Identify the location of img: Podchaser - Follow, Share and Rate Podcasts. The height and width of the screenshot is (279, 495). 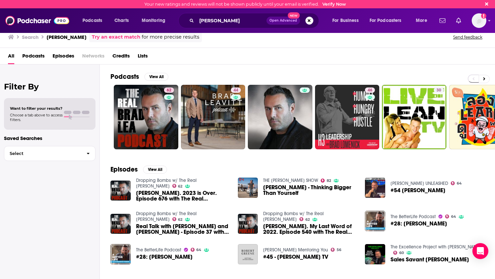
(37, 21).